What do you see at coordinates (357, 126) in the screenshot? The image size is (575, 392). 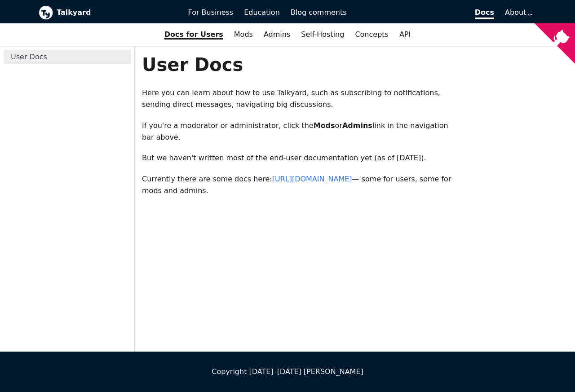 I see `strong: Admins` at bounding box center [357, 126].